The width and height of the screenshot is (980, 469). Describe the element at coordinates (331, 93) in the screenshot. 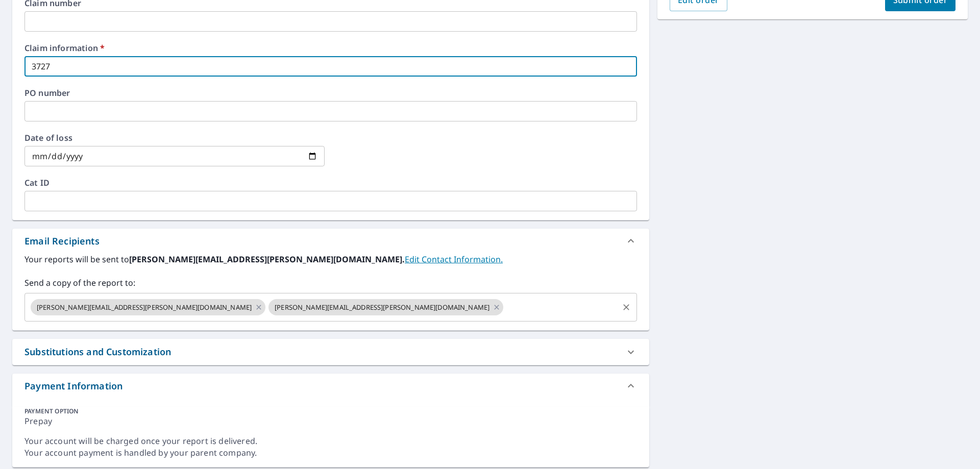

I see `label: PO number` at that location.